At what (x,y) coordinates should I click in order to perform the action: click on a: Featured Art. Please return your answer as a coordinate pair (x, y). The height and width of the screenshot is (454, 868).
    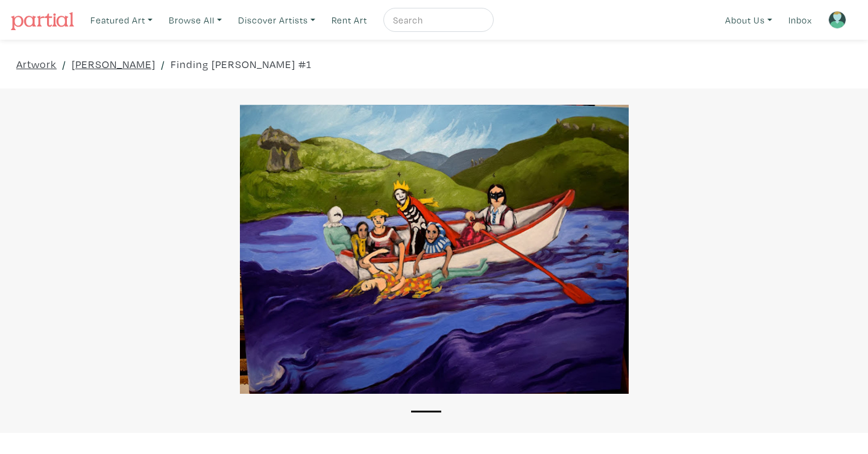
    Looking at the image, I should click on (121, 20).